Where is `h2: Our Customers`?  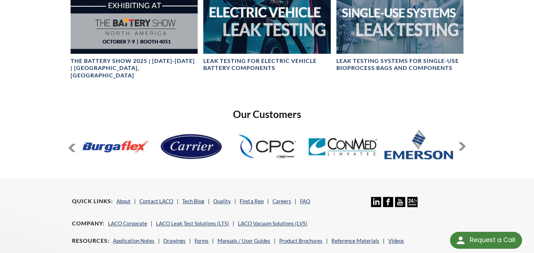 h2: Our Customers is located at coordinates (267, 114).